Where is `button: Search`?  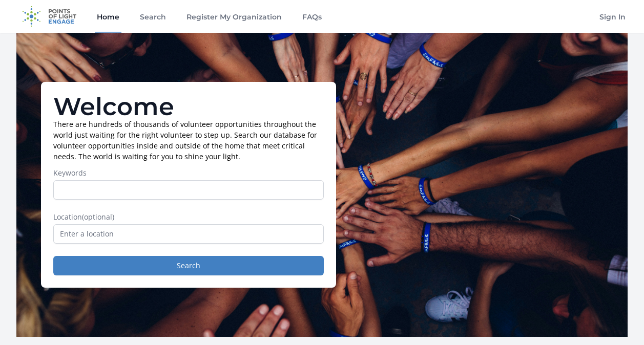
button: Search is located at coordinates (189, 266).